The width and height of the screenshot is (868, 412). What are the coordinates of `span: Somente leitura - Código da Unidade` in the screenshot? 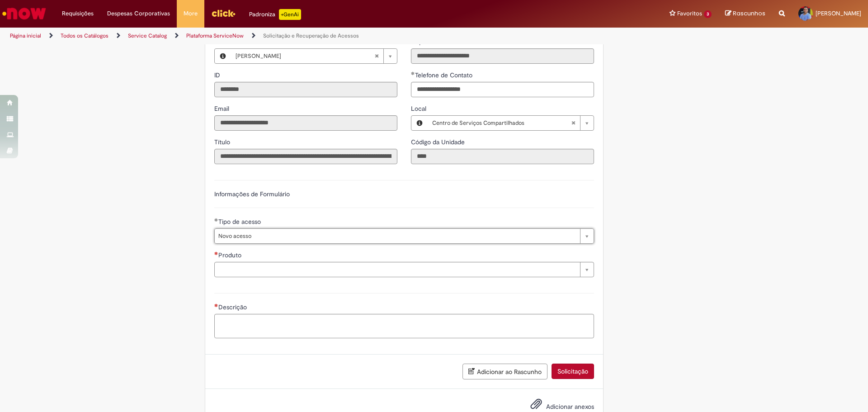 It's located at (438, 142).